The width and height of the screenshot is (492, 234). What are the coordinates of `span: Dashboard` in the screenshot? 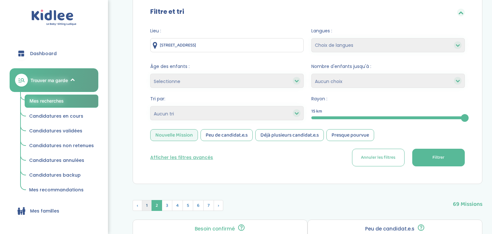 It's located at (43, 54).